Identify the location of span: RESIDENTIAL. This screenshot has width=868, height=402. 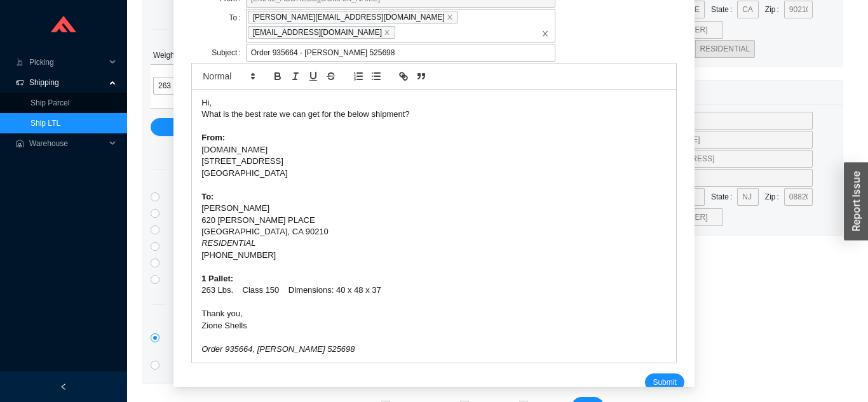
(725, 49).